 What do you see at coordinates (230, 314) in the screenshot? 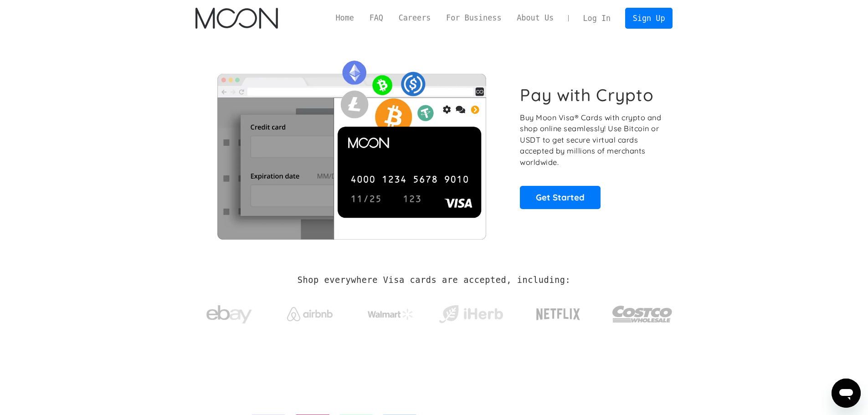
I see `img: ebay` at bounding box center [230, 314].